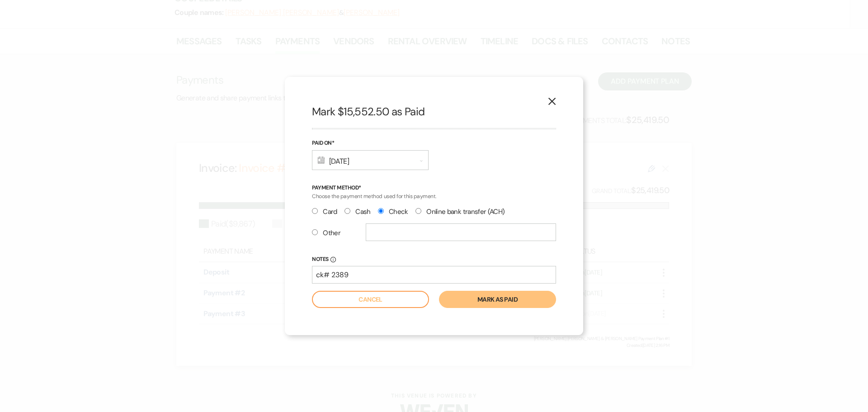 This screenshot has height=412, width=868. What do you see at coordinates (370, 299) in the screenshot?
I see `button: Cancel` at bounding box center [370, 299].